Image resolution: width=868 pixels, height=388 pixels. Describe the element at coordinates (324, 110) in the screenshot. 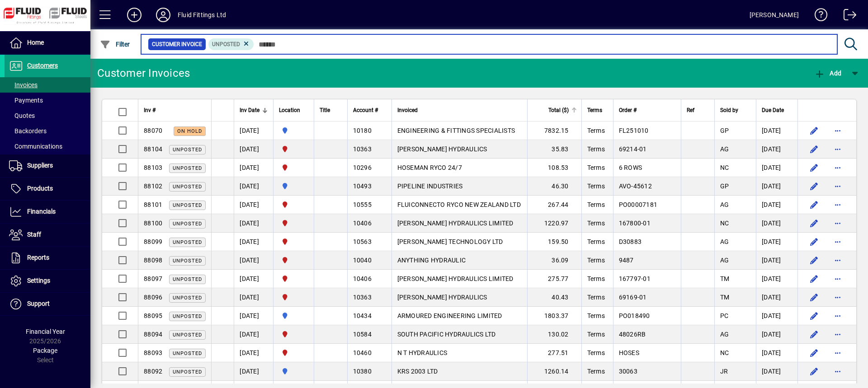

I see `span: Title` at that location.